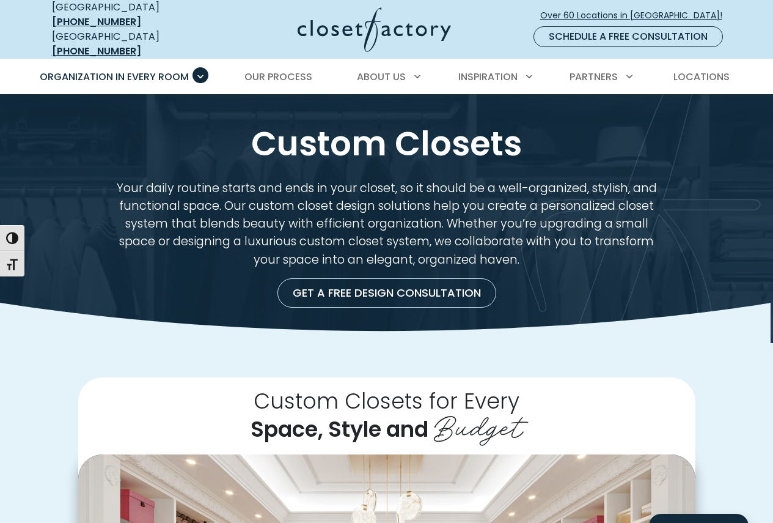 The width and height of the screenshot is (773, 523). Describe the element at coordinates (278, 76) in the screenshot. I see `span: Our Process` at that location.